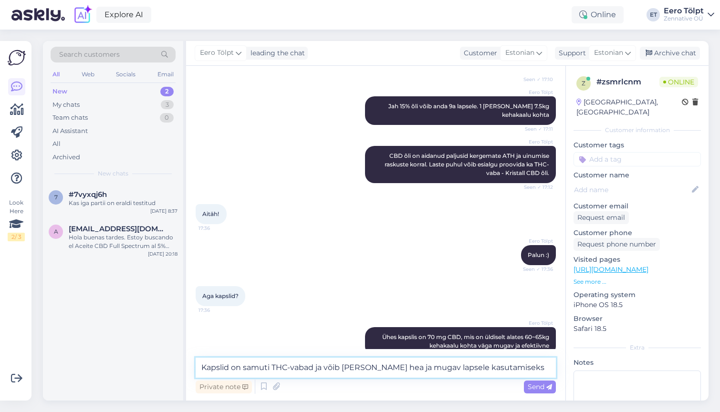 Image resolution: width=720 pixels, height=412 pixels. I want to click on p: iPhone OS 18.5, so click(637, 305).